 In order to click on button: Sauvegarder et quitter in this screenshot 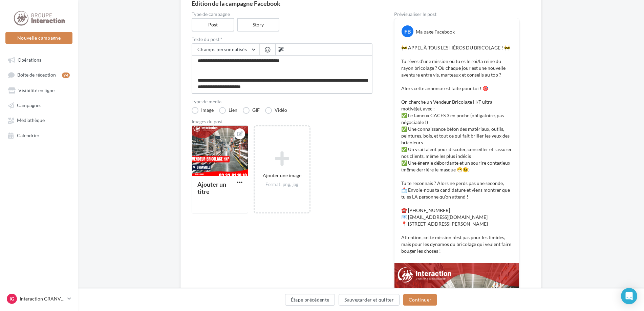, I will do `click(369, 300)`.